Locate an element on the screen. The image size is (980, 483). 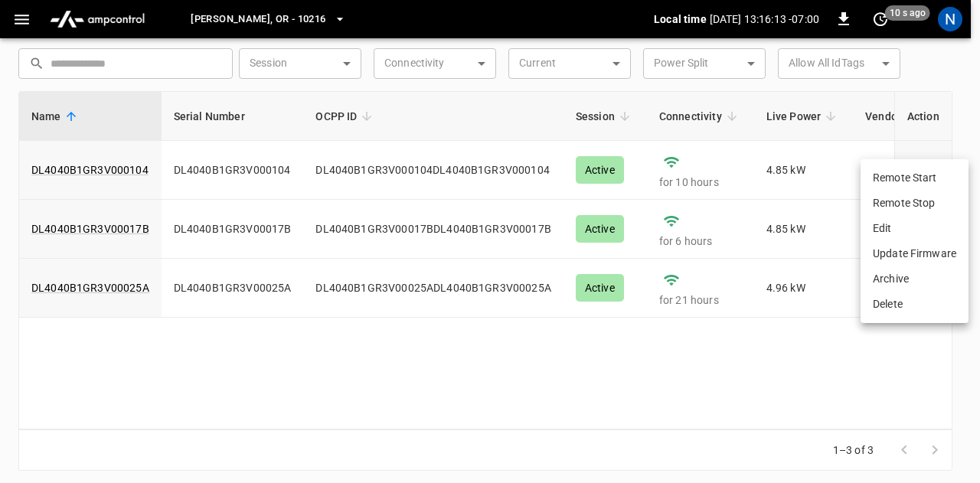
li: Delete is located at coordinates (913, 304).